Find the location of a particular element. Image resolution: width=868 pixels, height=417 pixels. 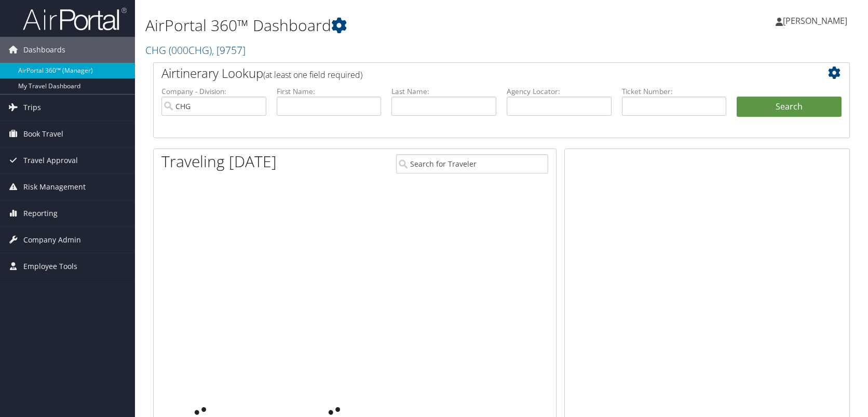

span: Risk Management is located at coordinates (54, 187).